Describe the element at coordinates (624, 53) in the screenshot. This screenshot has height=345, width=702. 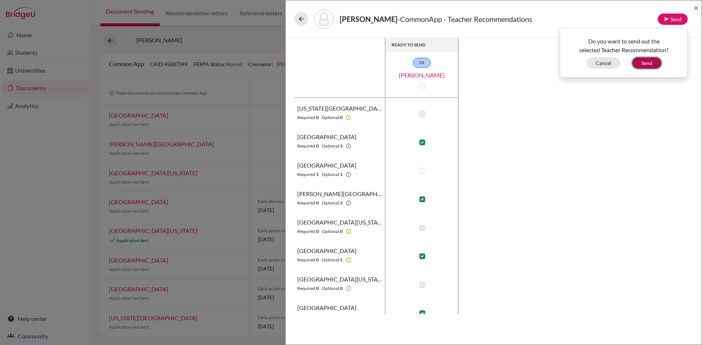
I see `div: Send` at that location.